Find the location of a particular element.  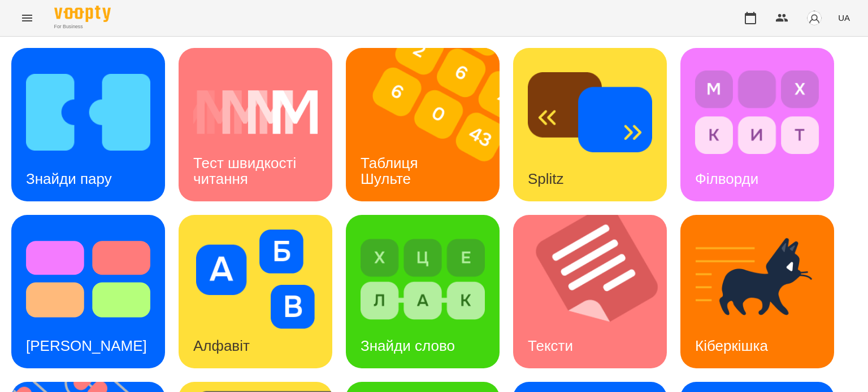

img: Знайди слово is located at coordinates (422, 280).